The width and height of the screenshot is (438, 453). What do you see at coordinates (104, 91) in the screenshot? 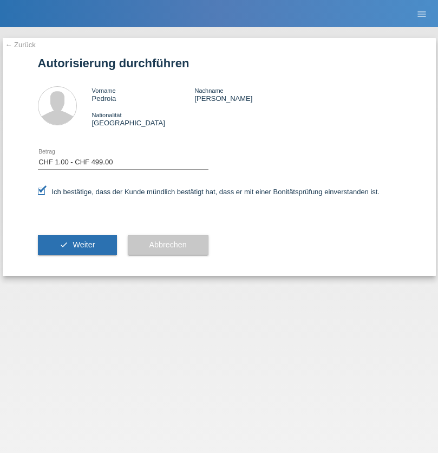
I see `span: Vorname` at bounding box center [104, 91].